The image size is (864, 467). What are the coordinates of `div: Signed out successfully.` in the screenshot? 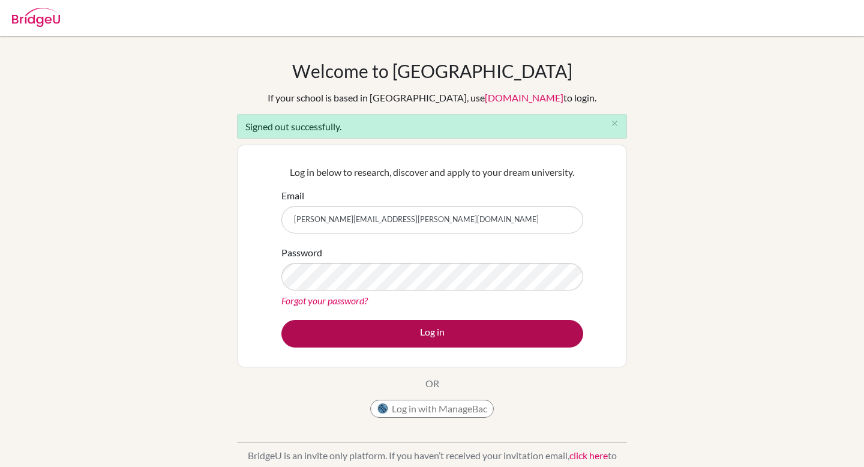 It's located at (432, 126).